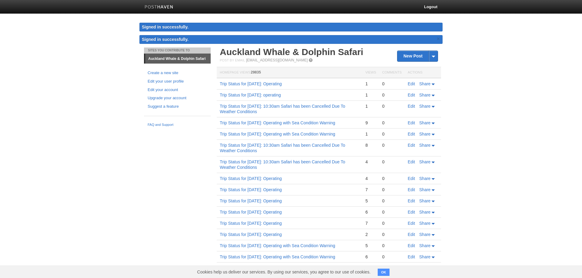 The image size is (582, 278). Describe the element at coordinates (165, 39) in the screenshot. I see `span: Signed in successfully.` at that location.